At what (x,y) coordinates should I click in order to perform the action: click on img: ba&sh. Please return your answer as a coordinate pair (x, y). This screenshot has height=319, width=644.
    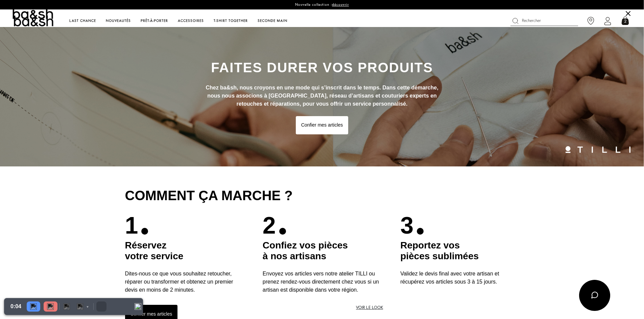
    Looking at the image, I should click on (33, 21).